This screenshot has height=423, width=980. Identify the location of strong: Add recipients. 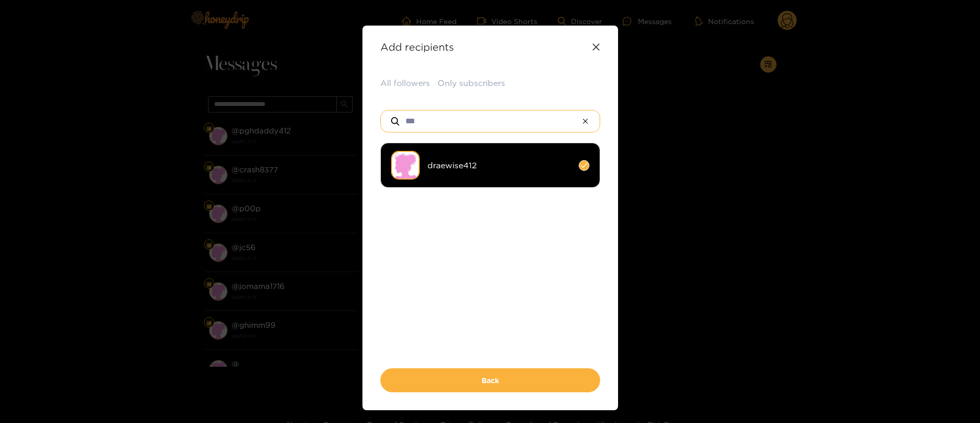
(417, 47).